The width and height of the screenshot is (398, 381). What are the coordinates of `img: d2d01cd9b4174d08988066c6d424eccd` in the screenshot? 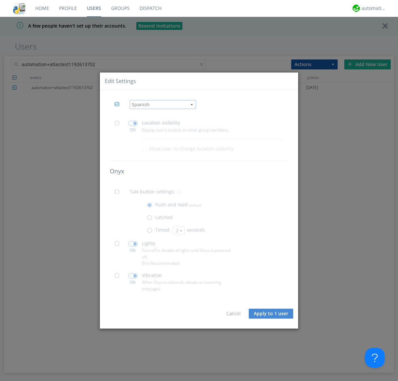 It's located at (357, 8).